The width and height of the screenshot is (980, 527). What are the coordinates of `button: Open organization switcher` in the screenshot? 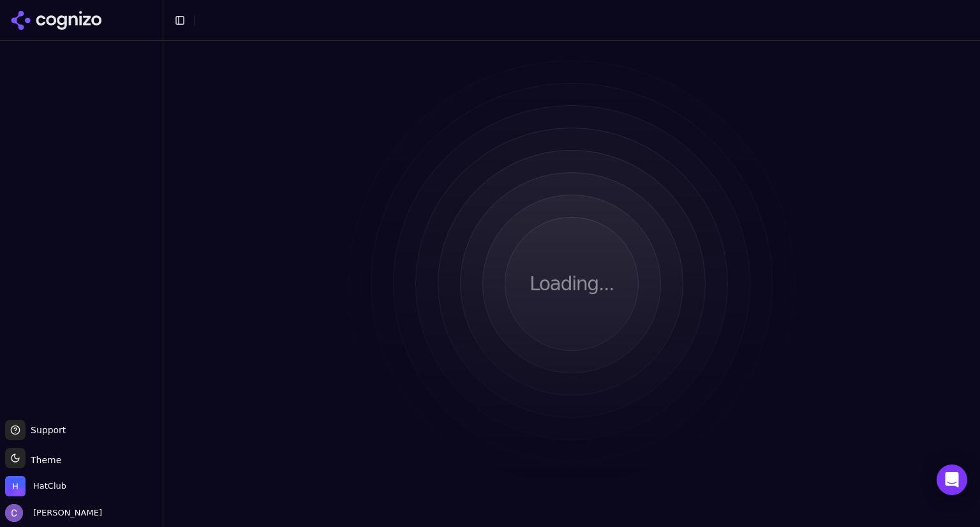 It's located at (36, 486).